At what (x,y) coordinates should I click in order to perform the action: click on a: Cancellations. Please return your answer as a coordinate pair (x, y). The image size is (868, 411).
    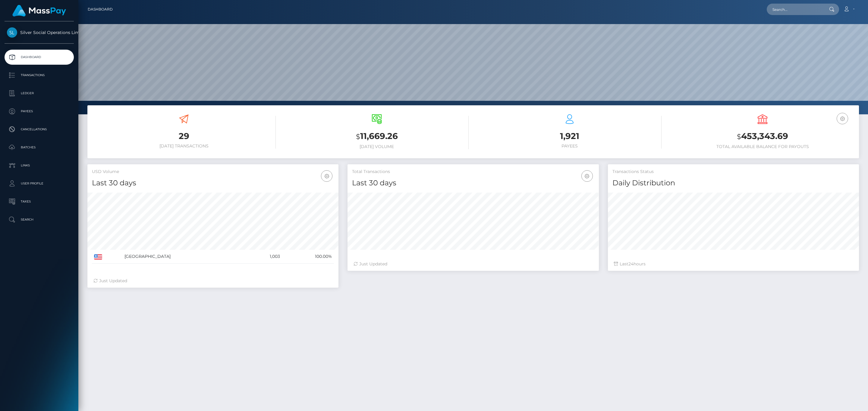
    Looking at the image, I should click on (39, 129).